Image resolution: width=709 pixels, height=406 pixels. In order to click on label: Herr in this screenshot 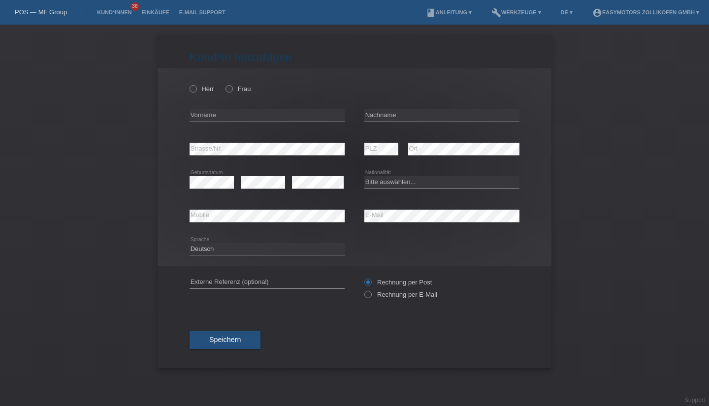, I will do `click(202, 89)`.